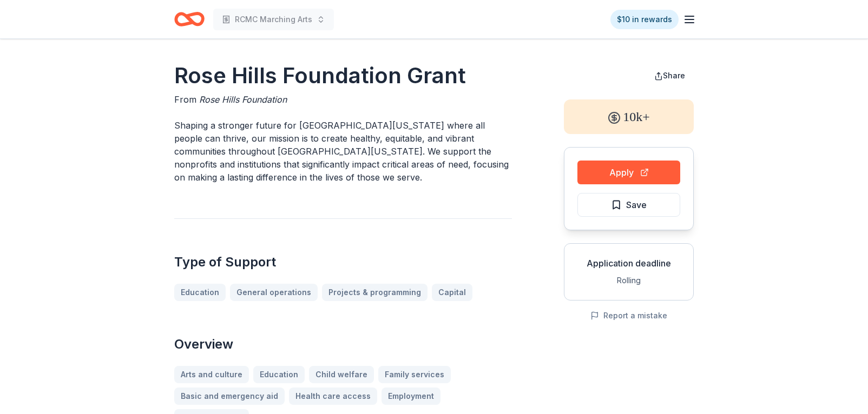 The image size is (868, 414). Describe the element at coordinates (669, 76) in the screenshot. I see `button: Share` at that location.